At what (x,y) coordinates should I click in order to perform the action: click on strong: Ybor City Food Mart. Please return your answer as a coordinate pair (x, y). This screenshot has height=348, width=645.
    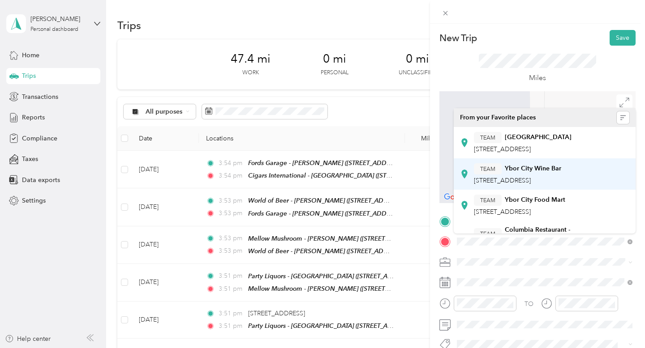
    Looking at the image, I should click on (535, 200).